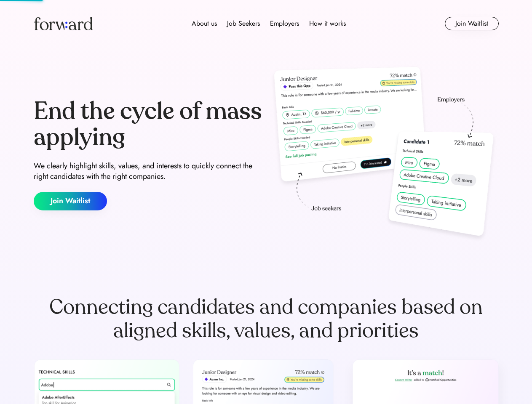  Describe the element at coordinates (284, 24) in the screenshot. I see `div: Employers` at that location.